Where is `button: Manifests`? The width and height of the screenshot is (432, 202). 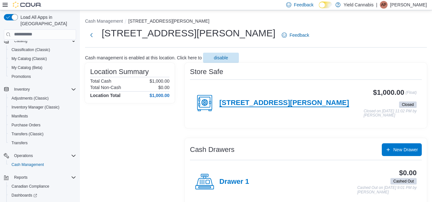 button: Manifests is located at coordinates (43, 116).